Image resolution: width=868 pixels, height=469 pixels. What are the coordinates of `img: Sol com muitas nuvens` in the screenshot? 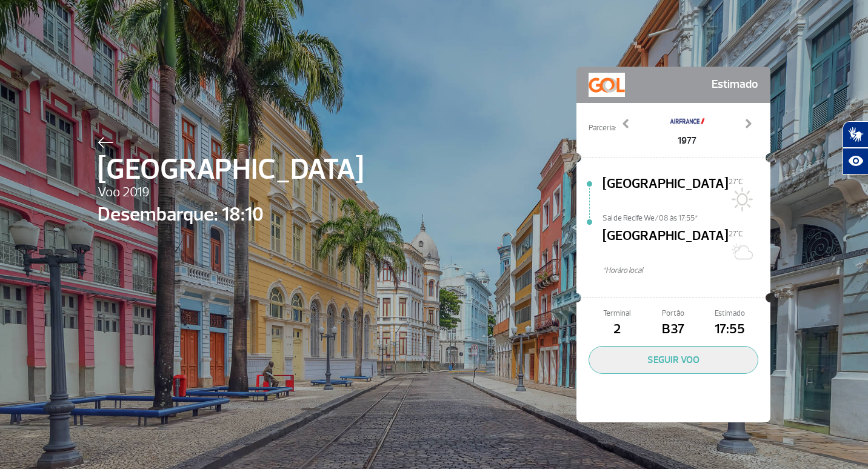 It's located at (740, 251).